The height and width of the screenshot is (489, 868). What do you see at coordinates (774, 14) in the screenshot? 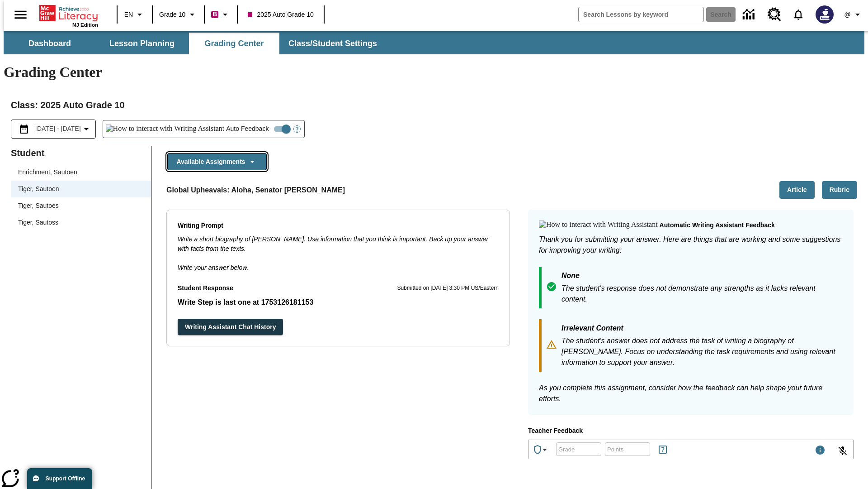
I see `a: Resource Center, Will open in new tab` at bounding box center [774, 14].